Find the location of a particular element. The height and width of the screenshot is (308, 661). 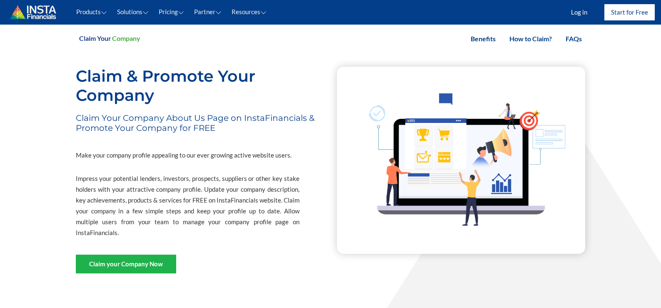

a: How to Claim? is located at coordinates (530, 38).